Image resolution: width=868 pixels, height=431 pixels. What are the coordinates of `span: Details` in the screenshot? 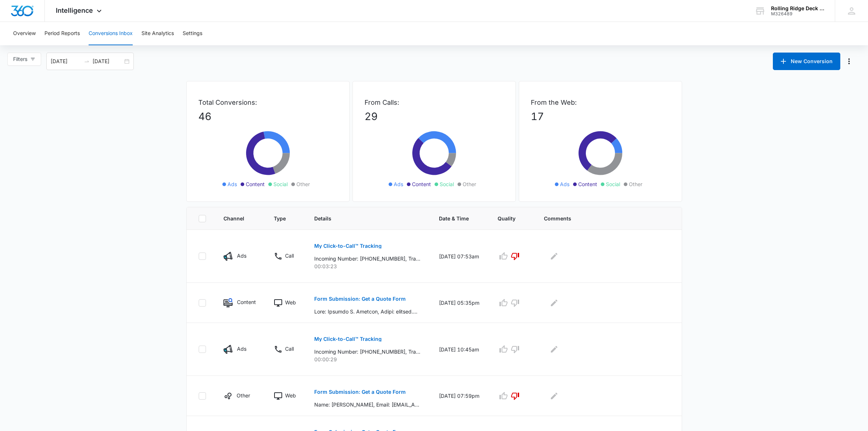 It's located at (362, 218).